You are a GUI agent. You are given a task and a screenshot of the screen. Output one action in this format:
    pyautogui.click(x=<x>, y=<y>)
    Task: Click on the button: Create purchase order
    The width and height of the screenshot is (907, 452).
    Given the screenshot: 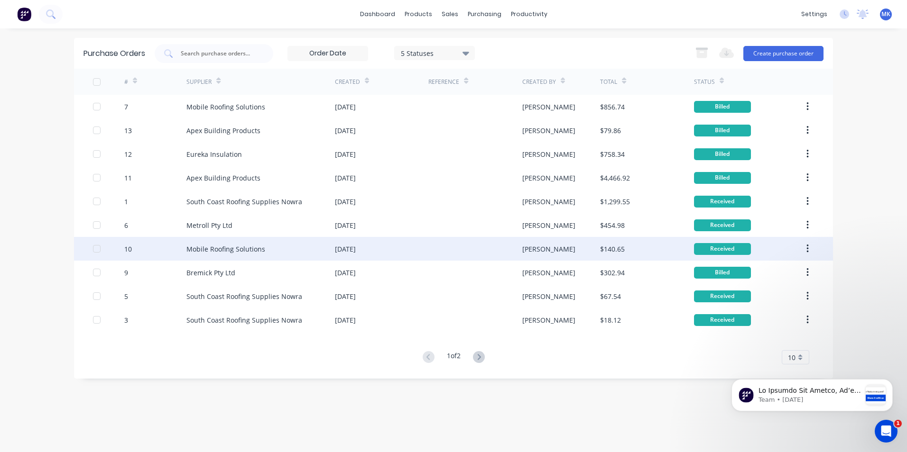 What is the action you would take?
    pyautogui.click(x=783, y=54)
    